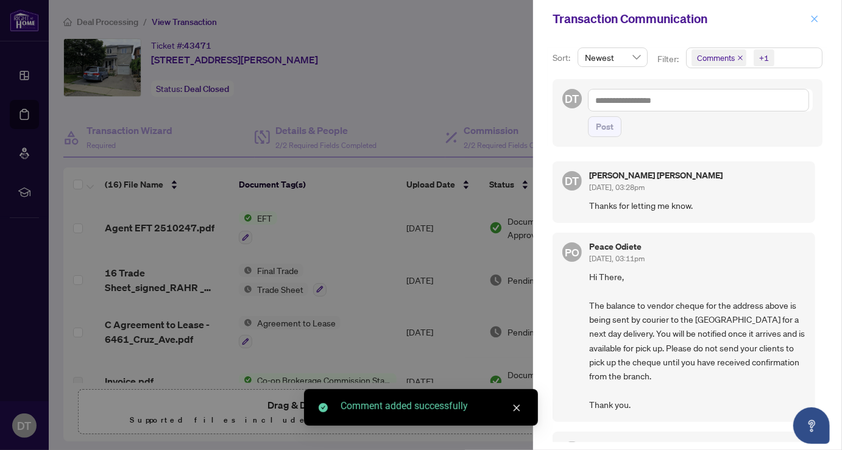  Describe the element at coordinates (604, 127) in the screenshot. I see `button: Post` at that location.